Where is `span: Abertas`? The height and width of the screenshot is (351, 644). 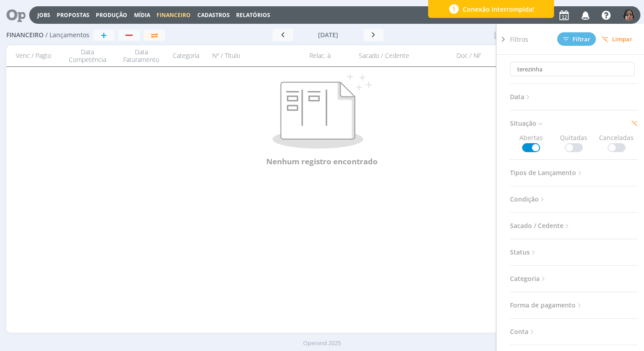 span: Abertas is located at coordinates (531, 142).